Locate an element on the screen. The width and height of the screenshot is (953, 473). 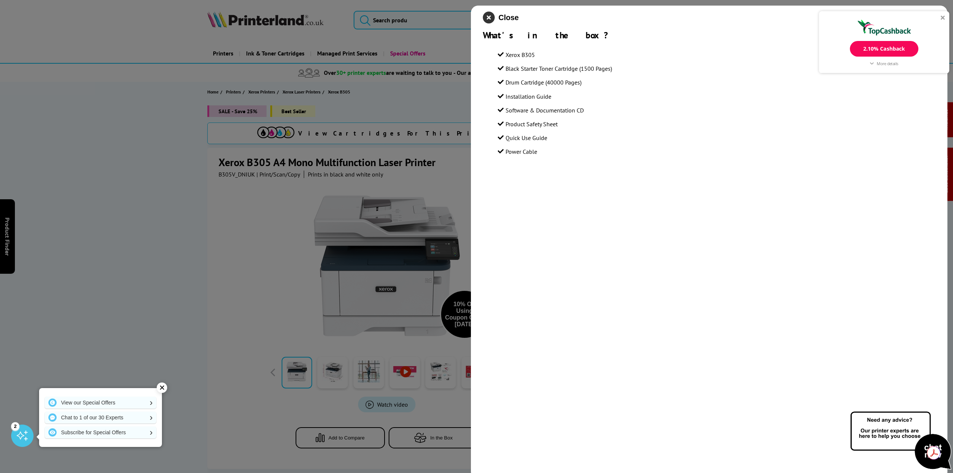
span: Power Cable is located at coordinates (521, 152).